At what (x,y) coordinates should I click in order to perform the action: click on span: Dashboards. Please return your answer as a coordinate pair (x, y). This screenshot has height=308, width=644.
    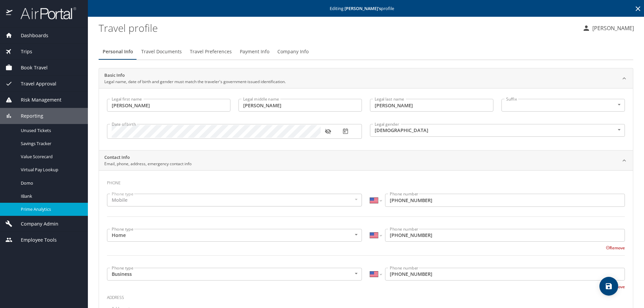
    Looking at the image, I should click on (30, 35).